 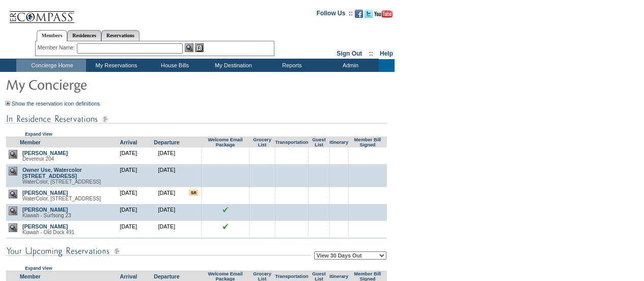 What do you see at coordinates (349, 65) in the screenshot?
I see `td: Admin` at bounding box center [349, 65].